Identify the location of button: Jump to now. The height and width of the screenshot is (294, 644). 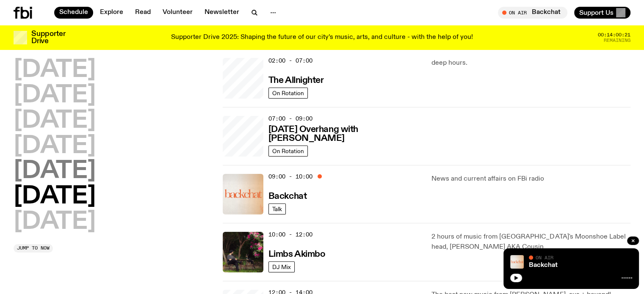
(33, 248).